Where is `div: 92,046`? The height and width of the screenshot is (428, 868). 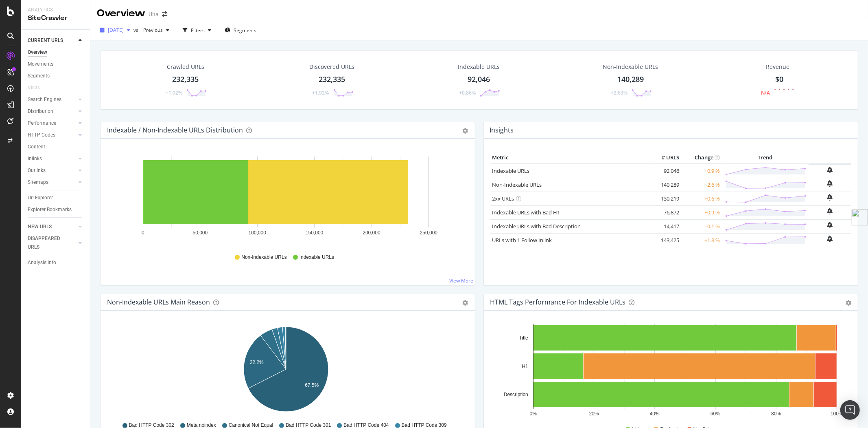 div: 92,046 is located at coordinates (479, 80).